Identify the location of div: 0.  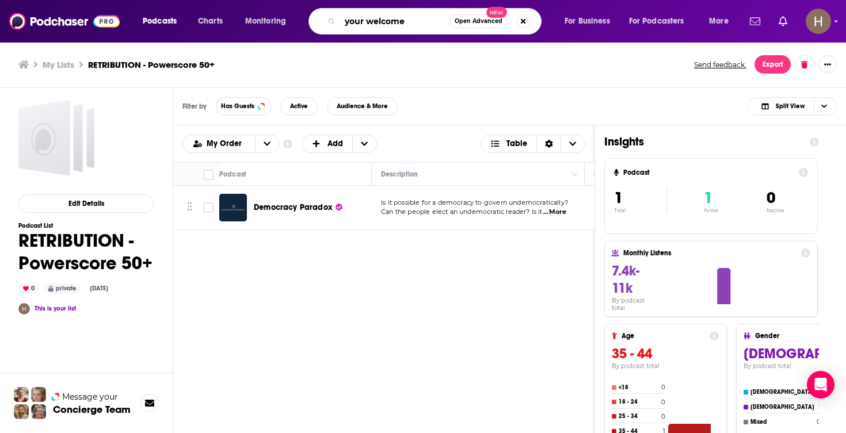
(29, 289).